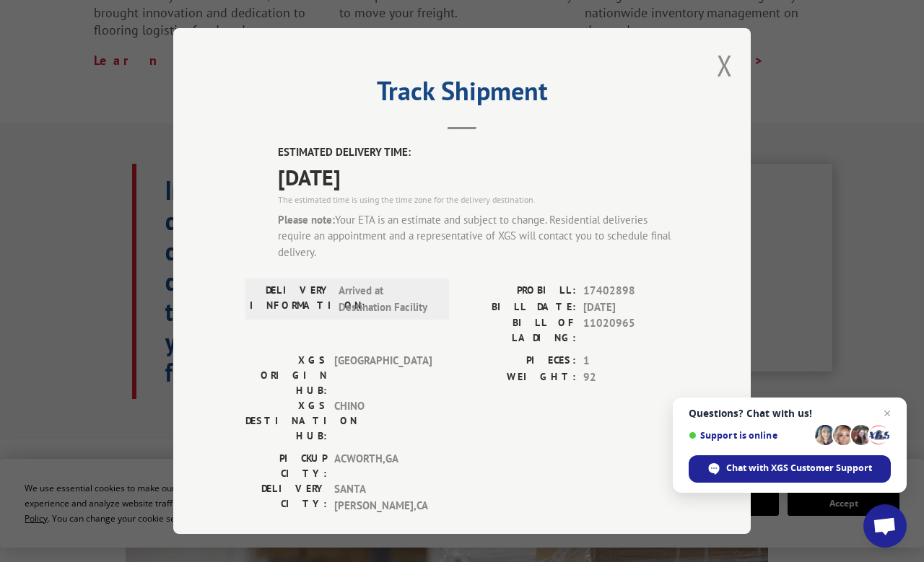  I want to click on div: Your ETA is an estimate and subject to change. Residential deliveries require an appointment and ..., so click(478, 236).